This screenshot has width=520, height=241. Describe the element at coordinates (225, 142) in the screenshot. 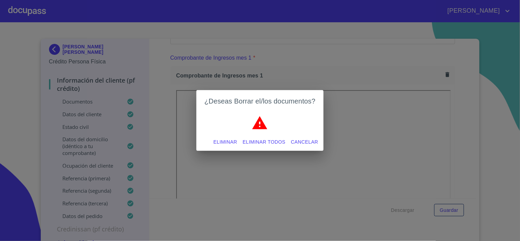

I see `span: Eliminar` at that location.